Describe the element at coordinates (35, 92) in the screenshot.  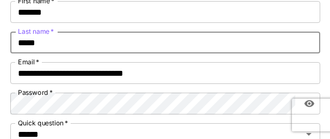
I see `label: Password` at that location.